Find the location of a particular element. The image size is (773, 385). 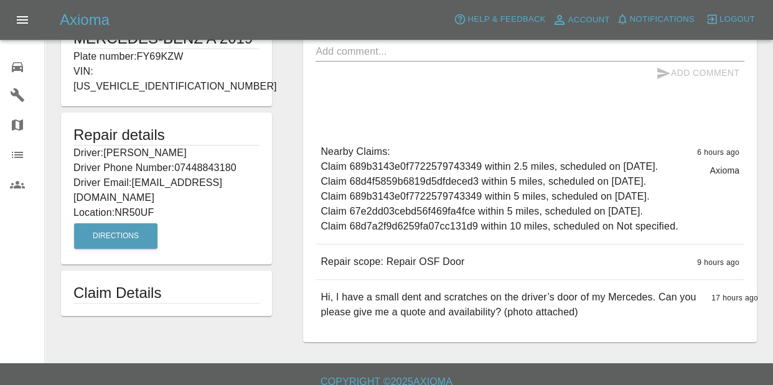

a: Account is located at coordinates (581, 20).